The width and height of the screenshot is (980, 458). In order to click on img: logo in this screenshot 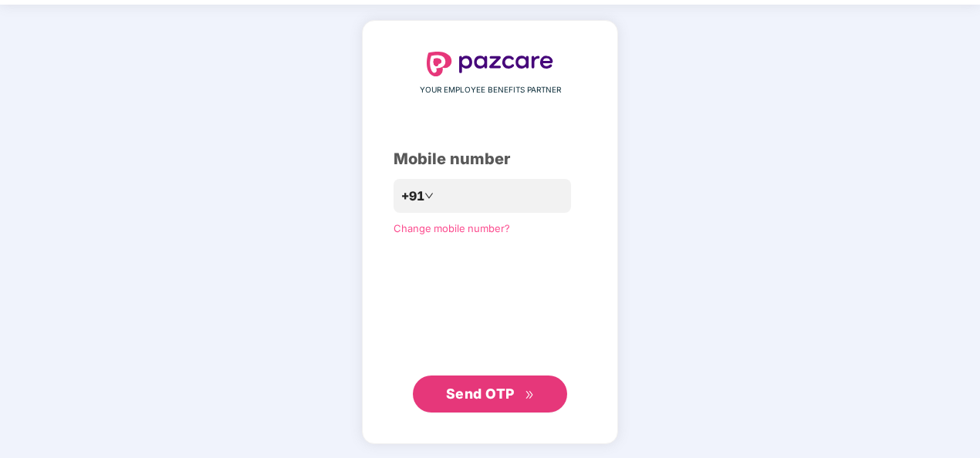, I will do `click(490, 64)`.